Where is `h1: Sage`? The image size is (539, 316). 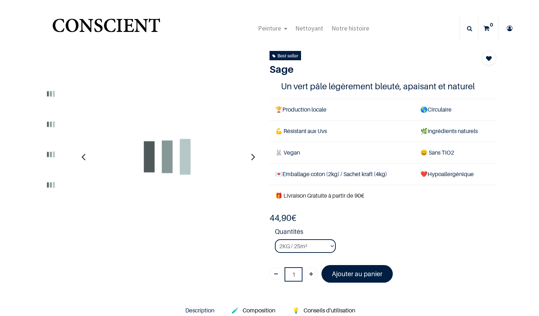 h1: Sage is located at coordinates (365, 69).